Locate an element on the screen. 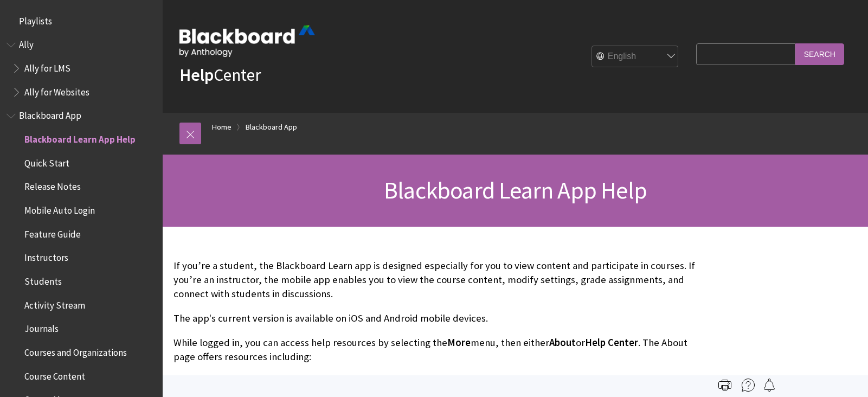 This screenshot has height=397, width=868. span: Quick Start is located at coordinates (47, 161).